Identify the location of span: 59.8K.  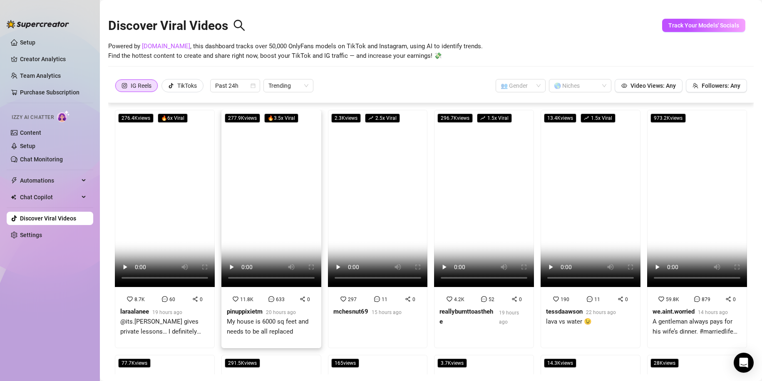
(672, 300).